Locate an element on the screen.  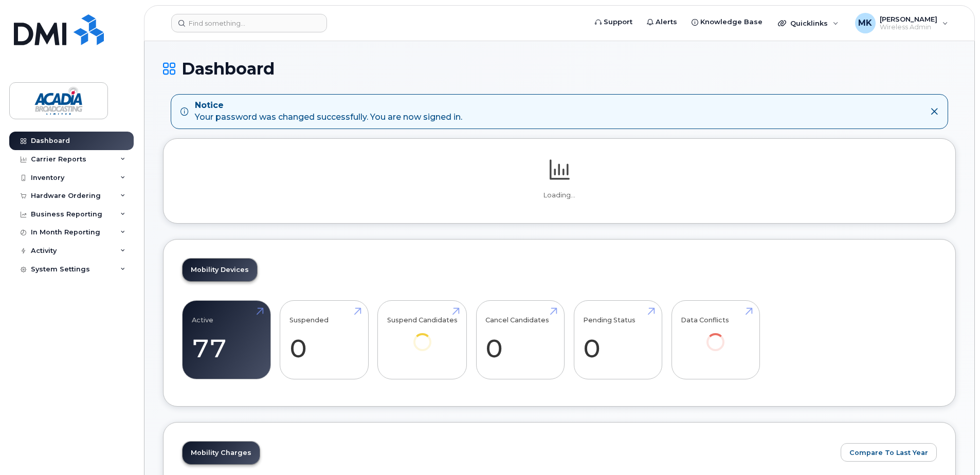
span: Compare To Last Year is located at coordinates (889, 452).